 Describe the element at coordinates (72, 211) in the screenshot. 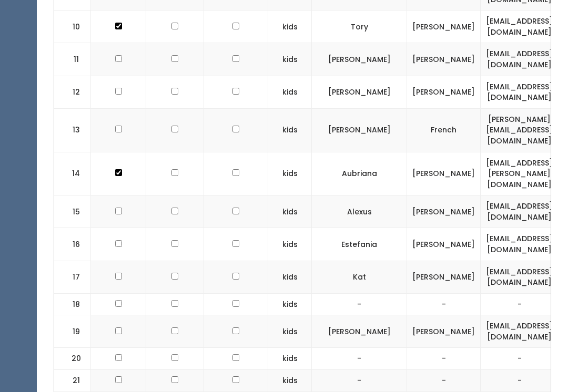

I see `td: 15` at that location.